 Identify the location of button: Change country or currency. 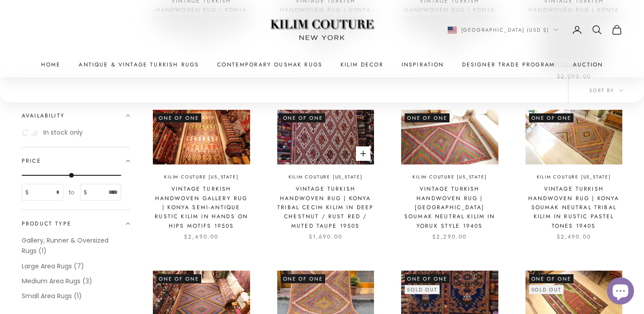
(503, 30).